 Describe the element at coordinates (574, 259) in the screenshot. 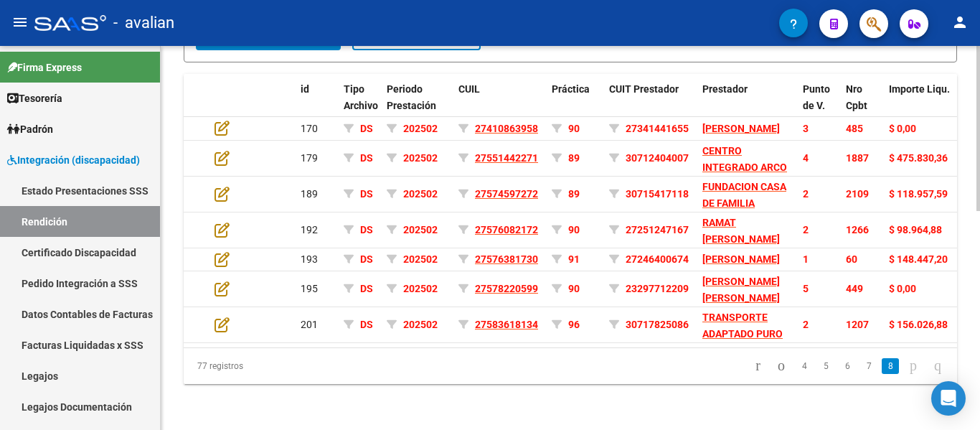

I see `span: 91` at that location.